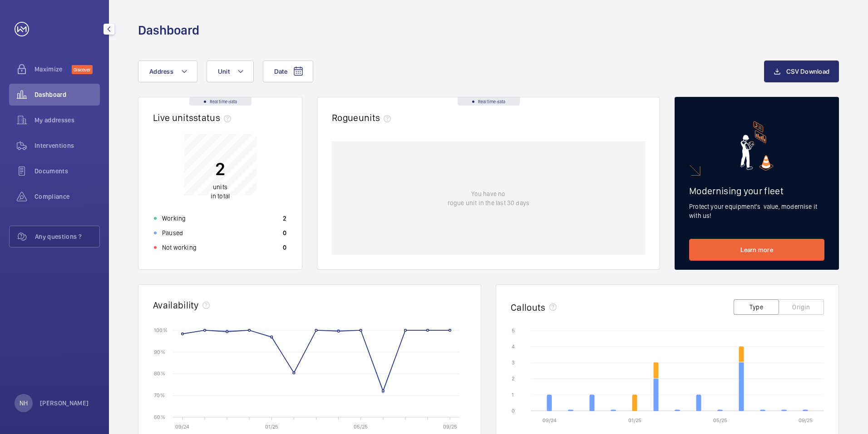  Describe the element at coordinates (288, 71) in the screenshot. I see `button: Date` at that location.